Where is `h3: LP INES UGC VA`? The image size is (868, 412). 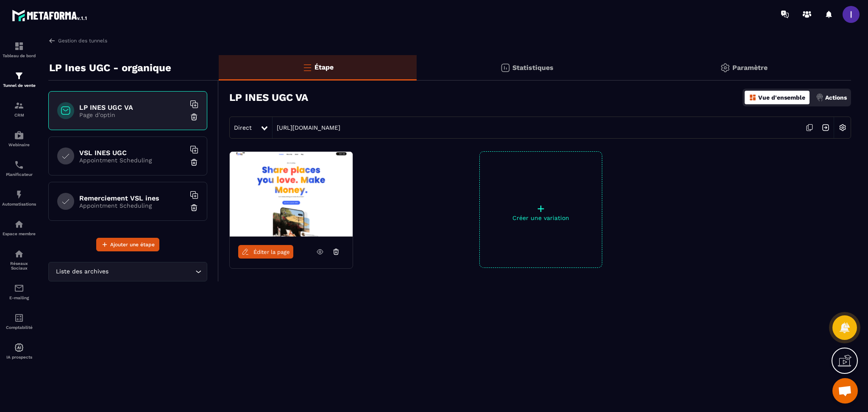 h3: LP INES UGC VA is located at coordinates (269, 98).